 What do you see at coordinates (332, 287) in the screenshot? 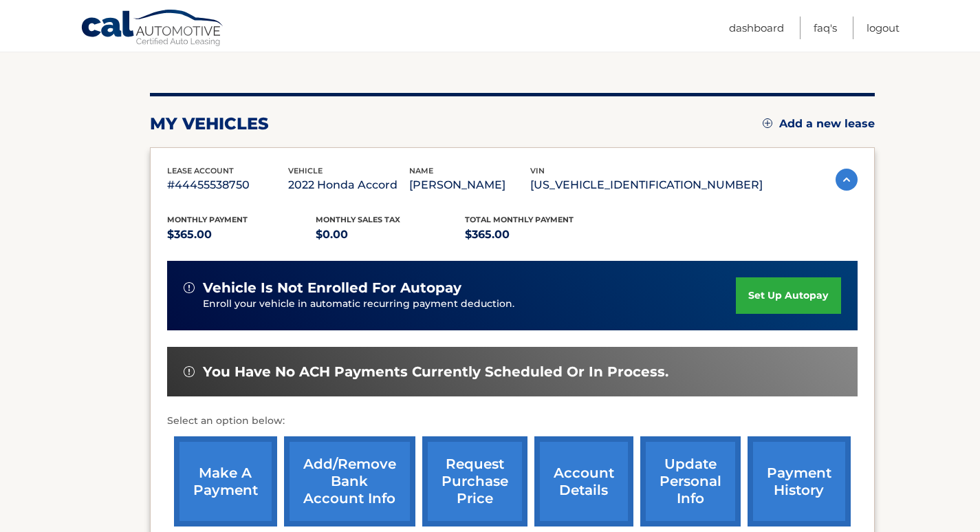
I see `span: vehicle is not enrolled for autopay` at bounding box center [332, 287].